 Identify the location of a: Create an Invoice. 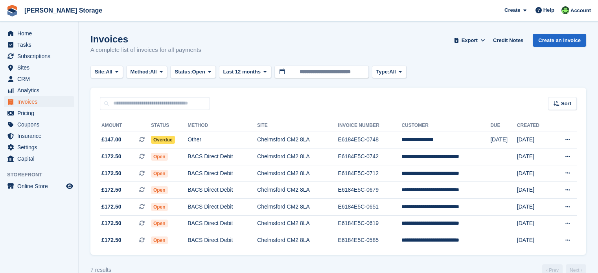
(560, 40).